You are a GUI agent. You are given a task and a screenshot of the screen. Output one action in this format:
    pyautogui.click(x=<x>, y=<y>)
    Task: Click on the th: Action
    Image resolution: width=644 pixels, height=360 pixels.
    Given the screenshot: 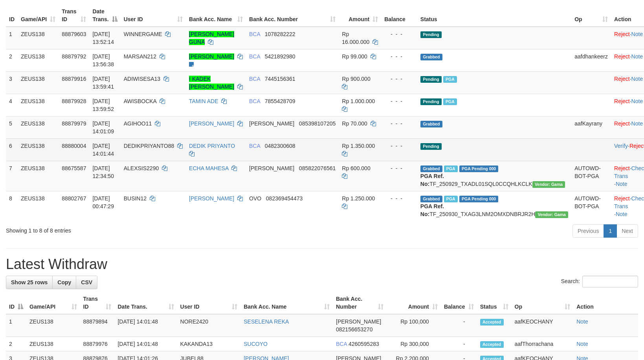 What is the action you would take?
    pyautogui.click(x=606, y=303)
    